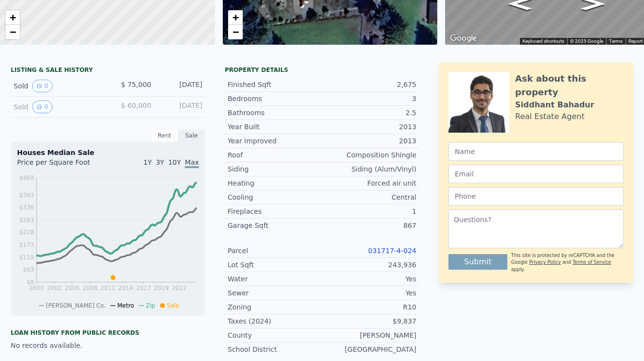  What do you see at coordinates (275, 85) in the screenshot?
I see `div: Finished Sqft` at bounding box center [275, 85].